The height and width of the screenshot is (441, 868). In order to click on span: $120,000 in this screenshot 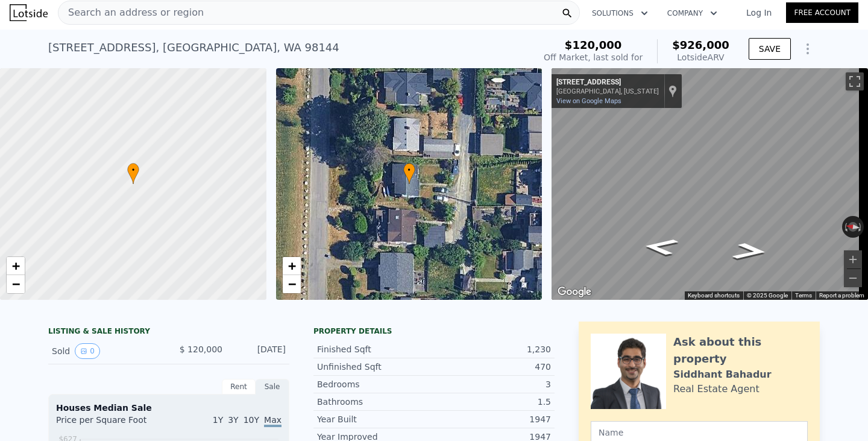, I will do `click(593, 45)`.